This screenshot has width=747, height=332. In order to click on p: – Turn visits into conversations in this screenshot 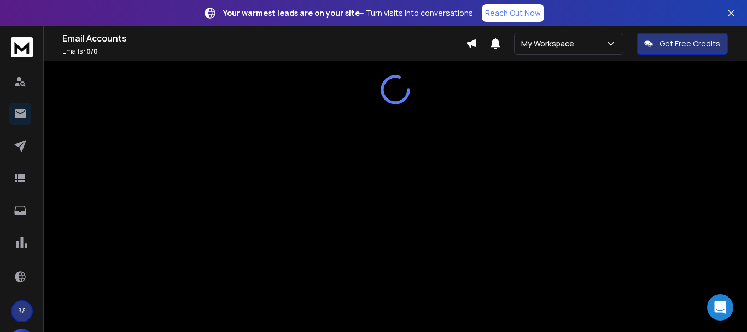, I will do `click(348, 13)`.